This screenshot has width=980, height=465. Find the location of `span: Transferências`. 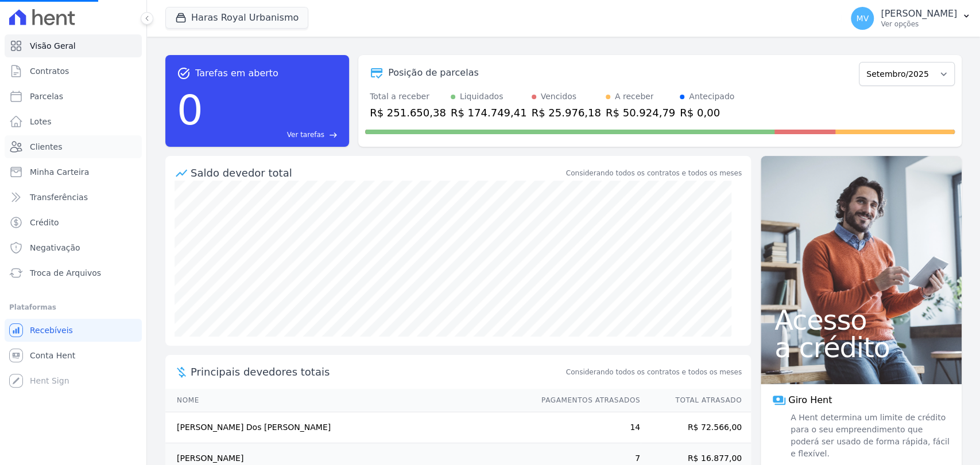

span: Transferências is located at coordinates (59, 197).